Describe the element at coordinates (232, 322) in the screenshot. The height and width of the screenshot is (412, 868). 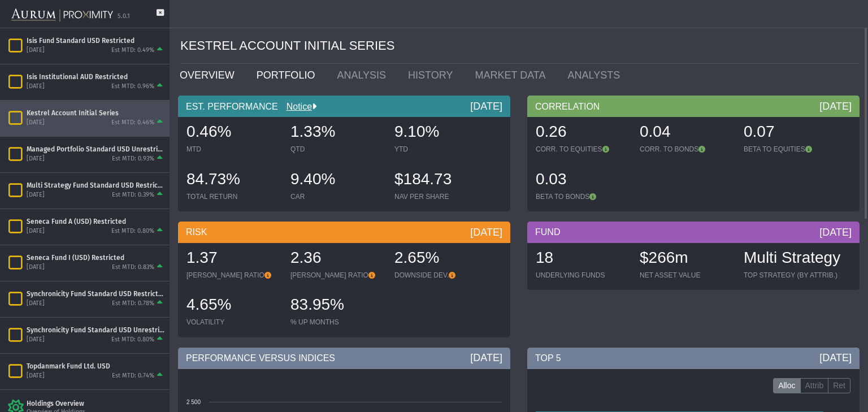
I see `div: VOLATILITY` at that location.